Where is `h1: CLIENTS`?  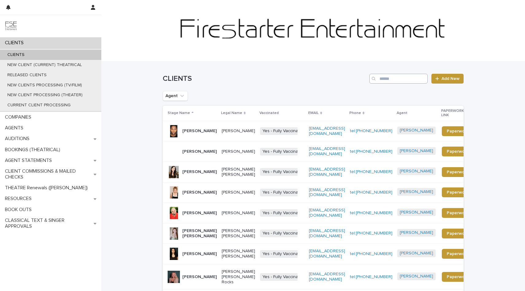 h1: CLIENTS is located at coordinates (265, 79).